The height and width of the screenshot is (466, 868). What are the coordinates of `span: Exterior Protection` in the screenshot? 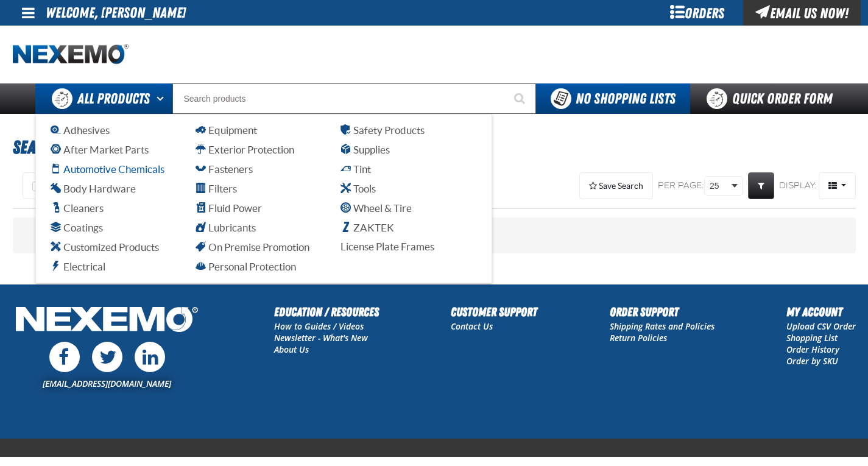 It's located at (245, 149).